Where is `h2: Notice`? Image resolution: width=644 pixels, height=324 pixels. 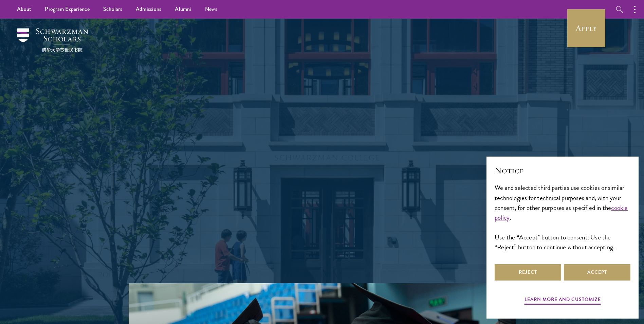
h2: Notice is located at coordinates (563, 171).